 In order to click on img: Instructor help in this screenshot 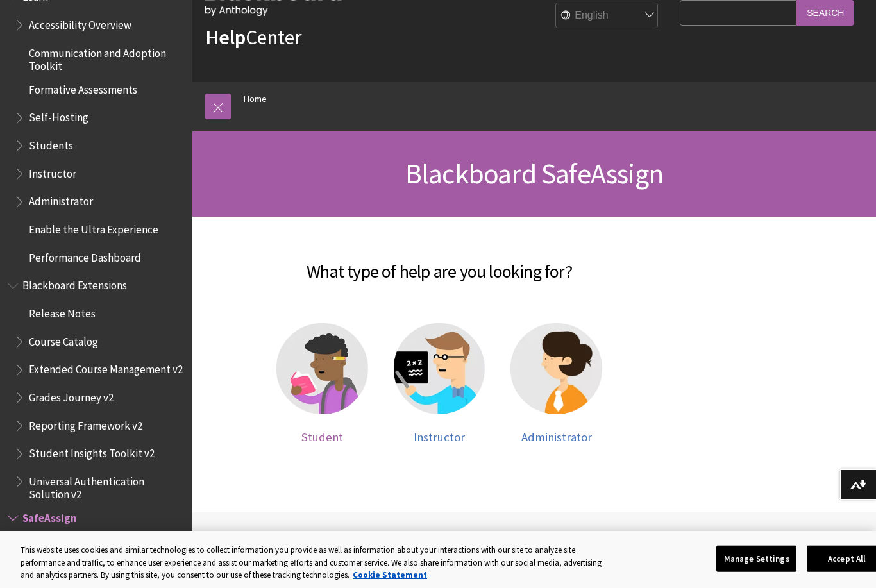, I will do `click(439, 368)`.